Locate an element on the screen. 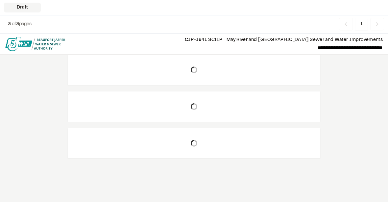  span: 1 is located at coordinates (361, 24).